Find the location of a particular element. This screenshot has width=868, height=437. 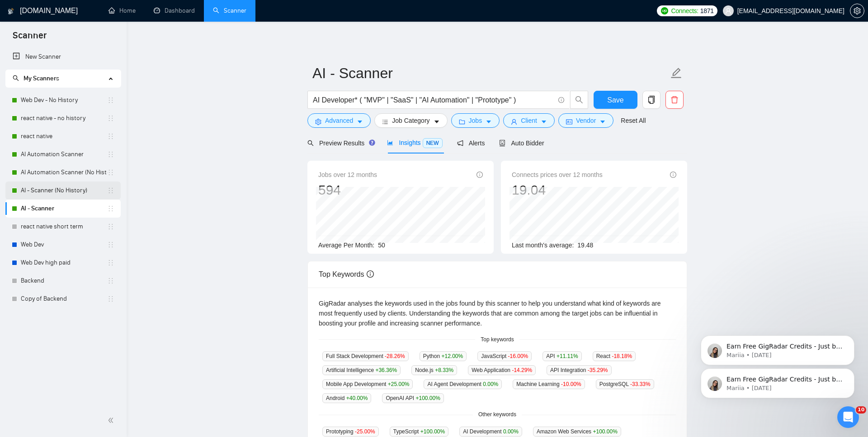

span: Job Category is located at coordinates (411, 120).